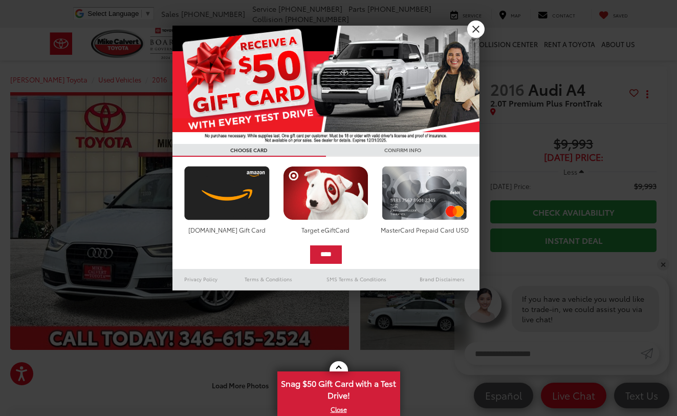  I want to click on h3: CHOOSE CARD, so click(249, 150).